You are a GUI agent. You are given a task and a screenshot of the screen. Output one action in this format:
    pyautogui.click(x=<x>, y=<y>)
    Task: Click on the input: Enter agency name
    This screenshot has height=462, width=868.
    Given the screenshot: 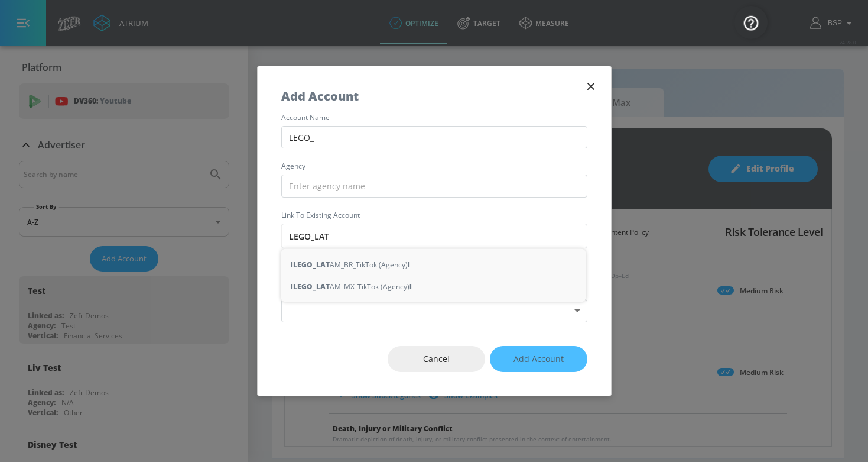 What is the action you would take?
    pyautogui.click(x=434, y=186)
    